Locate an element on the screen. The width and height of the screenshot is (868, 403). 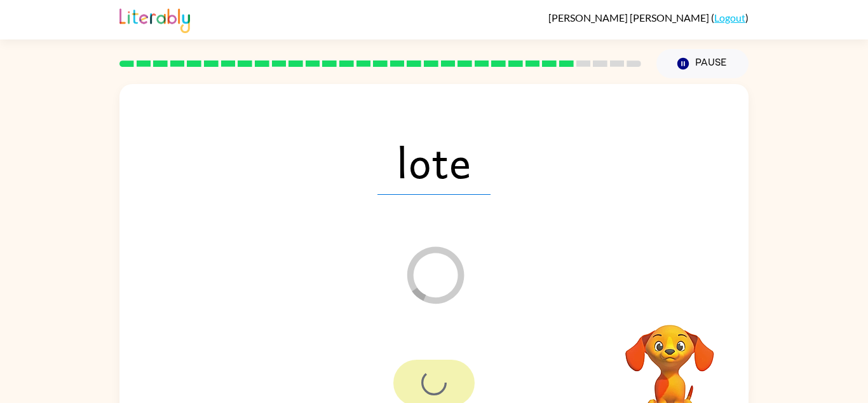
img: Literably is located at coordinates (154, 19).